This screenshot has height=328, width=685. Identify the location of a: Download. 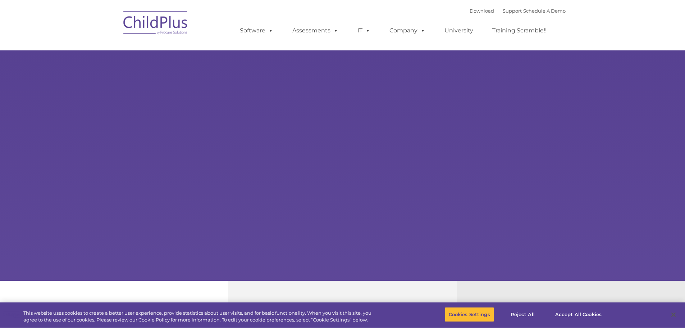
(482, 11).